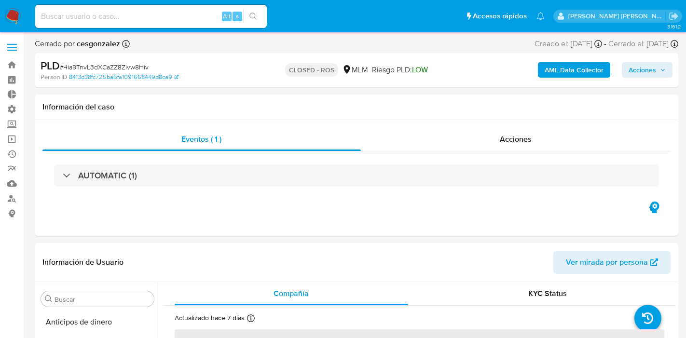  Describe the element at coordinates (357, 176) in the screenshot. I see `div: AUTOMATIC (1)` at that location.